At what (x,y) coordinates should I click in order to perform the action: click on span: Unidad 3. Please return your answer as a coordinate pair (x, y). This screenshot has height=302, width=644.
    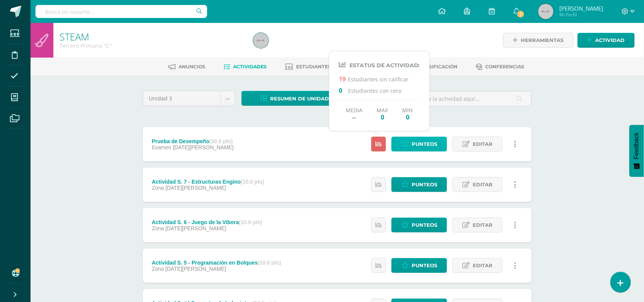
    Looking at the image, I should click on (182, 99).